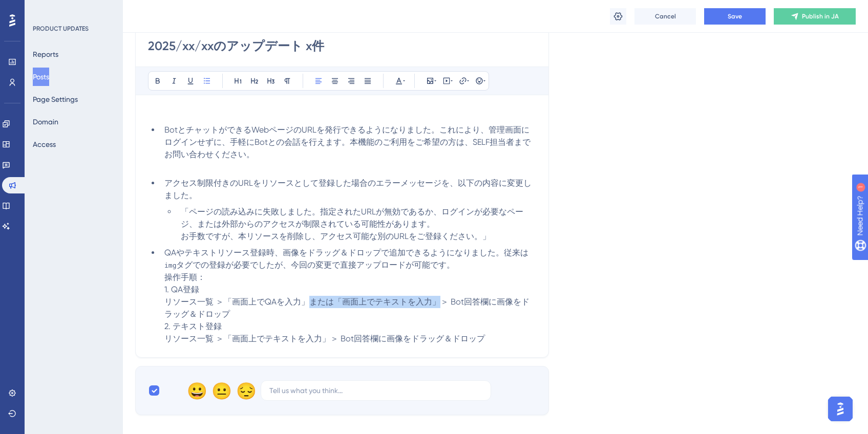 The image size is (868, 434). I want to click on span: リソース一覧 ＞「画面上でQAを入力」または「画面上でテキストを入力」＞ Bot回答欄に画像をドラッグ＆ドロップ, so click(347, 308).